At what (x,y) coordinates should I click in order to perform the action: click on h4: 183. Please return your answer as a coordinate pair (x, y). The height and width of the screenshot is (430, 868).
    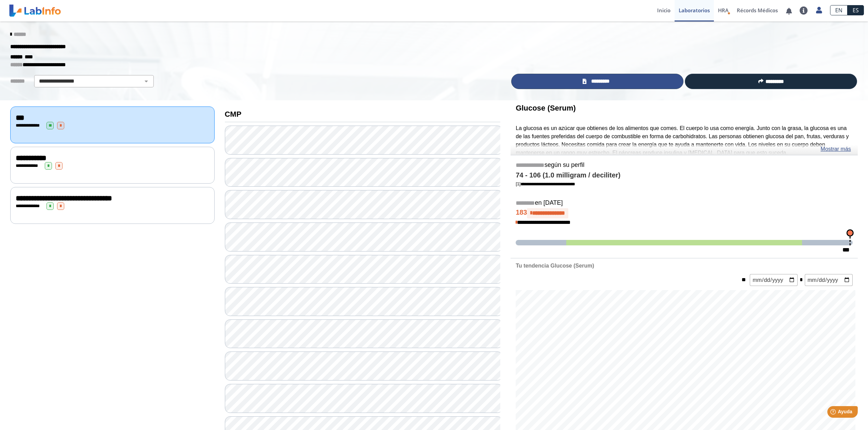
    Looking at the image, I should click on (684, 213).